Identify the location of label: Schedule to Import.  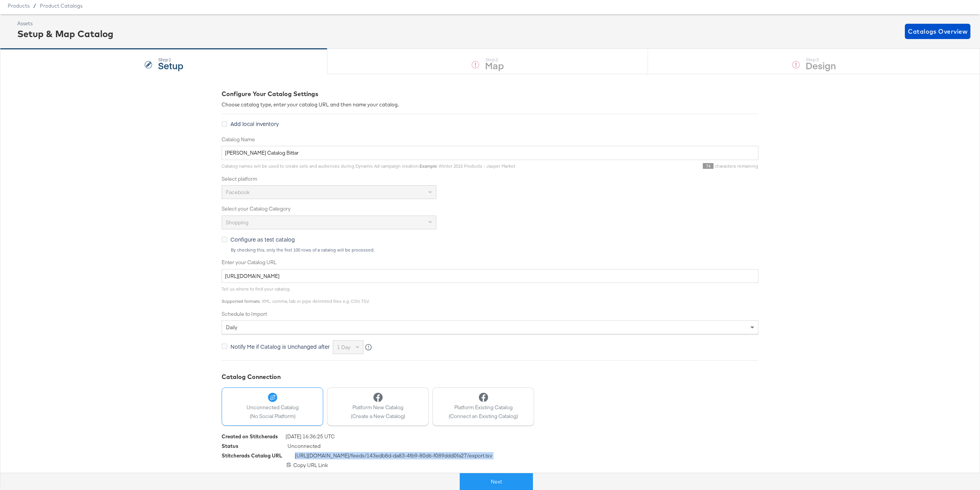
(490, 314).